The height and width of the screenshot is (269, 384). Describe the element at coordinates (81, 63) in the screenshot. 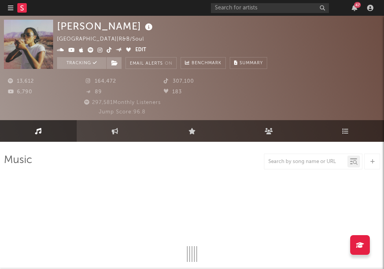

I see `button: Tracking` at that location.